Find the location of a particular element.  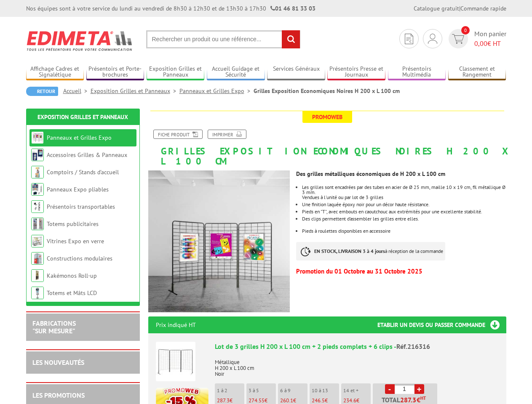

a: Accessoires Grilles & Panneaux is located at coordinates (87, 155).